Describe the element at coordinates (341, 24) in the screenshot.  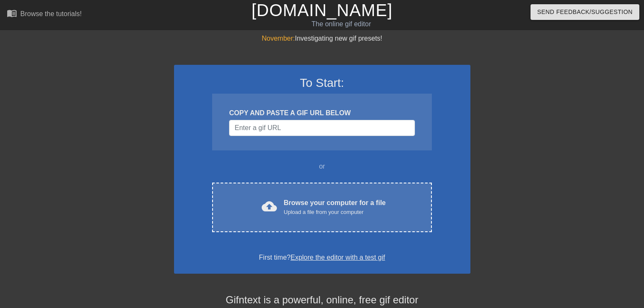
I see `div: The online gif editor` at that location.